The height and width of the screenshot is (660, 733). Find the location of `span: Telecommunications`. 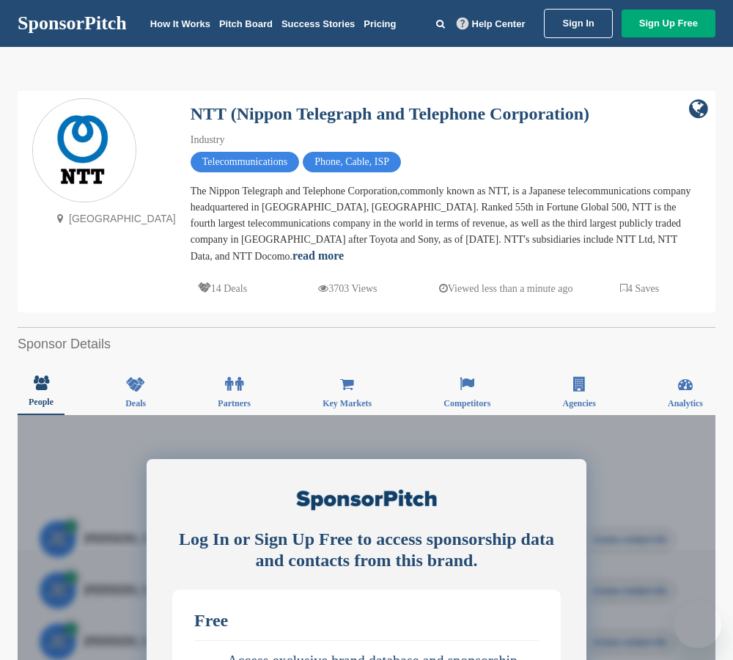

span: Telecommunications is located at coordinates (245, 162).